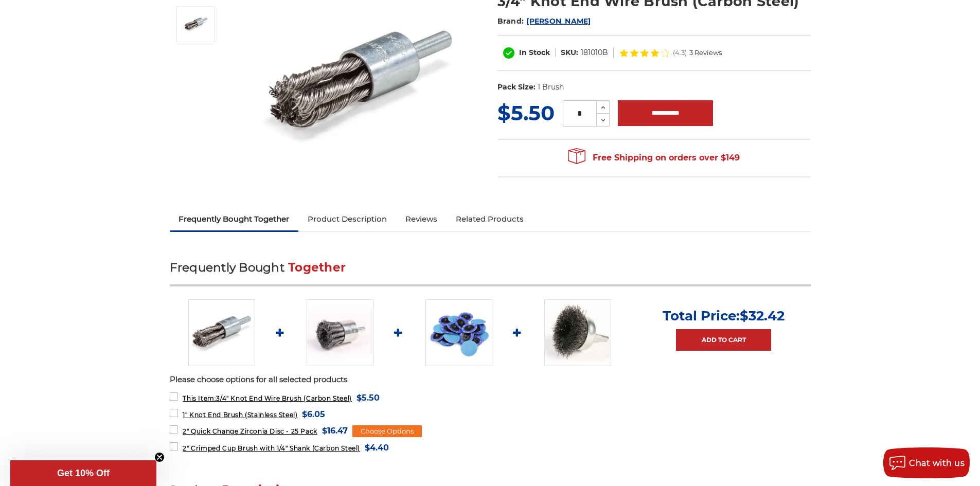 The height and width of the screenshot is (486, 980). What do you see at coordinates (234, 219) in the screenshot?
I see `a: Frequently Bought Together` at bounding box center [234, 219].